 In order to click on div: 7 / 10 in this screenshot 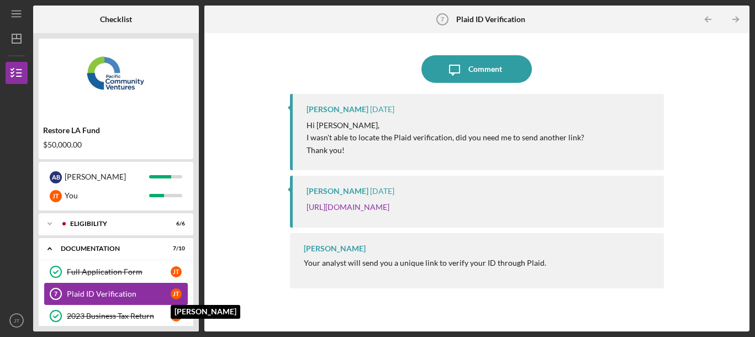, I will do `click(175, 249)`.